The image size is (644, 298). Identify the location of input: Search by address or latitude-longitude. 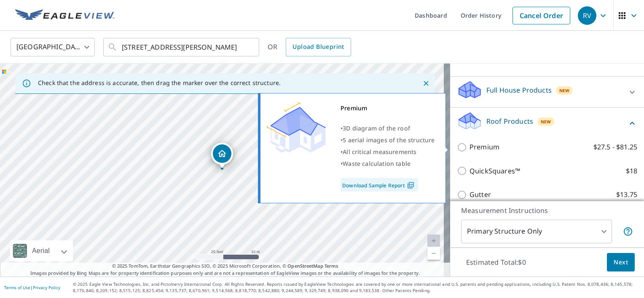
(182, 47).